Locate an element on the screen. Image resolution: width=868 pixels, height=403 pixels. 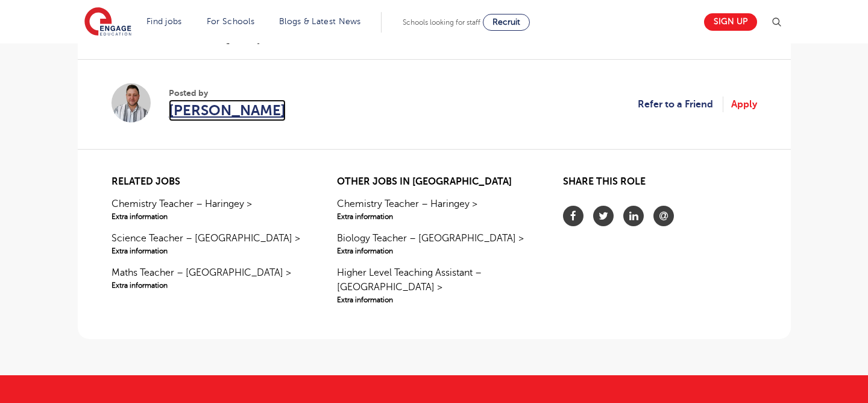
h2: Share this role is located at coordinates (659, 184).